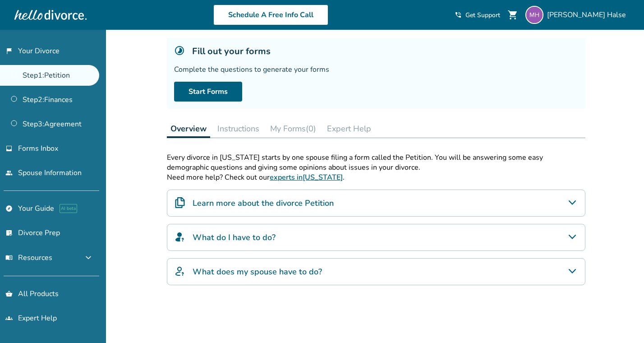 The width and height of the screenshot is (644, 343). What do you see at coordinates (9, 257) in the screenshot?
I see `span: menu_book` at bounding box center [9, 257].